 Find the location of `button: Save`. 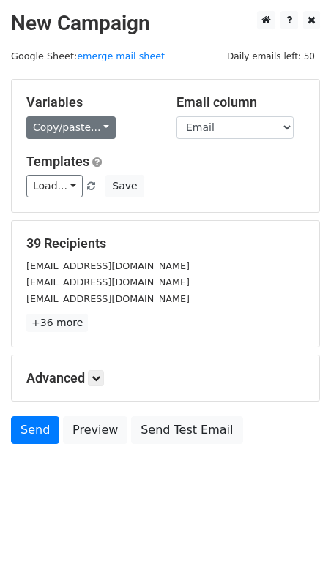

button: Save is located at coordinates (124, 186).